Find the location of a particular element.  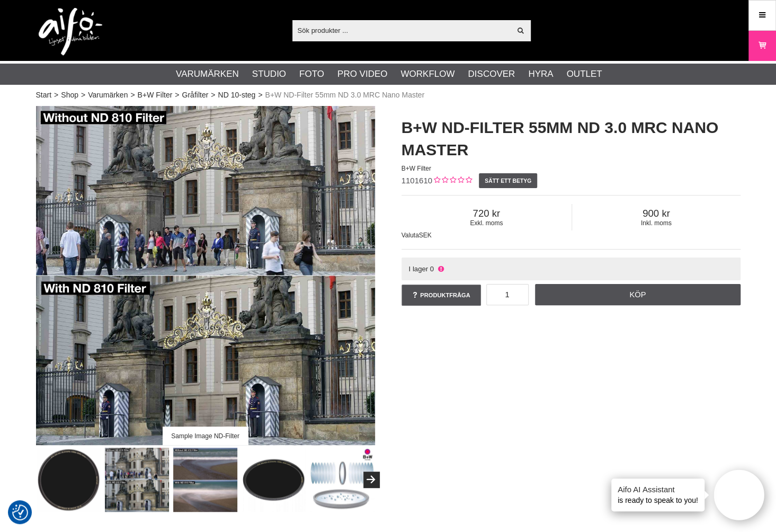

span: 900 is located at coordinates (656, 214).